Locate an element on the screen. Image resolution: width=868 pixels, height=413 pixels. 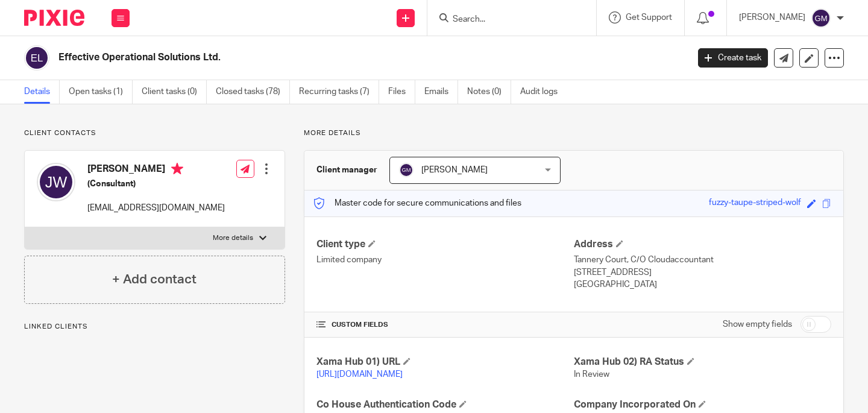
a: Details is located at coordinates (42, 92).